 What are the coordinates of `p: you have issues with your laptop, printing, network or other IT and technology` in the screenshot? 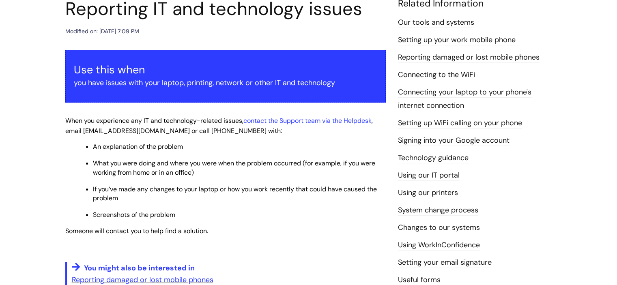 It's located at (226, 83).